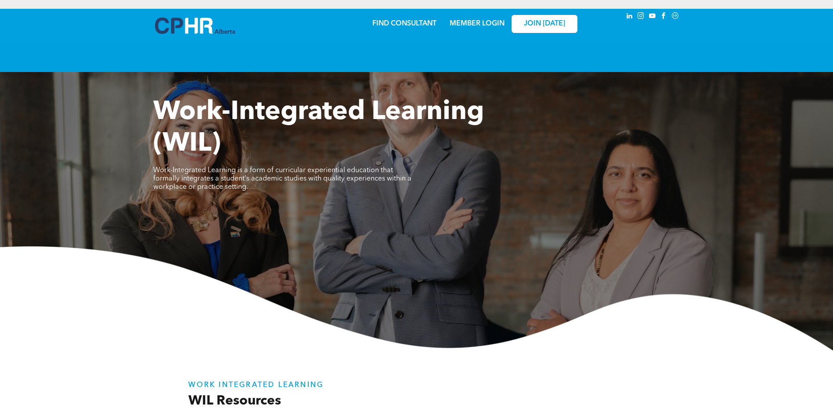 This screenshot has height=419, width=833. I want to click on a: youtube, so click(653, 17).